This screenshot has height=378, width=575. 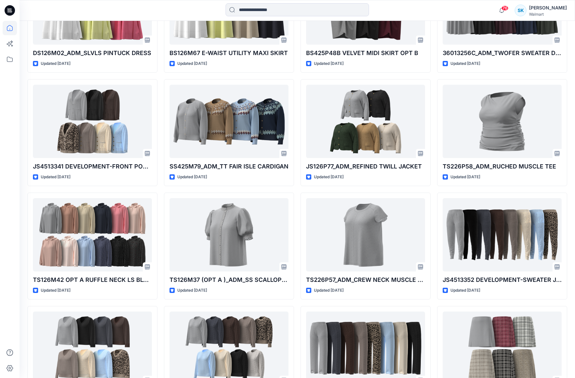 I want to click on p: BS126M67 E-WAIST UTILITY MAXI SKIRT, so click(x=229, y=53).